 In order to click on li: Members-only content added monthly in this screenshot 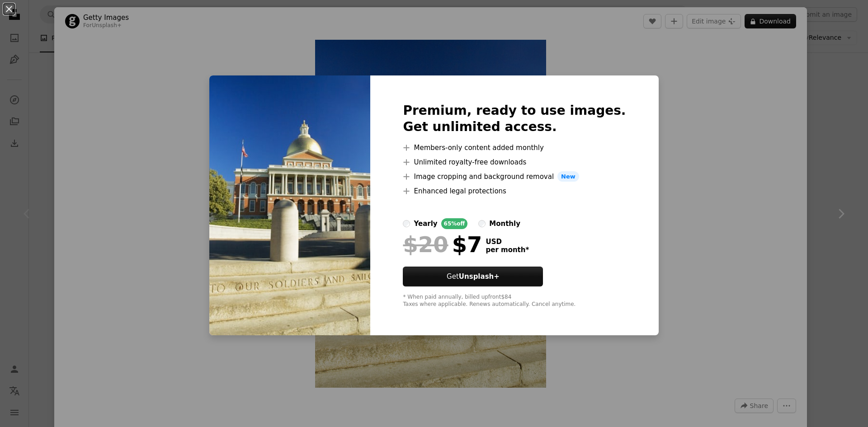, I will do `click(514, 148)`.